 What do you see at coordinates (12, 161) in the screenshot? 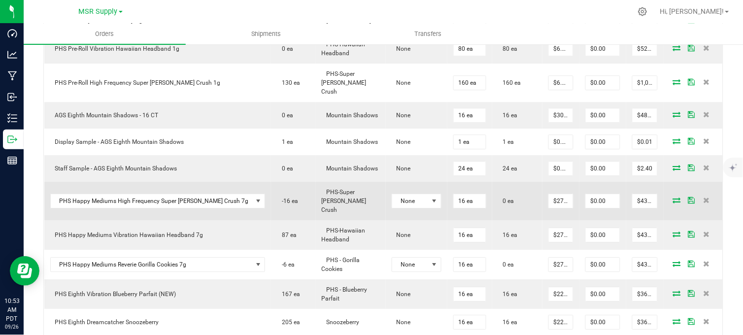
I see `inline-svg: Reports` at bounding box center [12, 161].